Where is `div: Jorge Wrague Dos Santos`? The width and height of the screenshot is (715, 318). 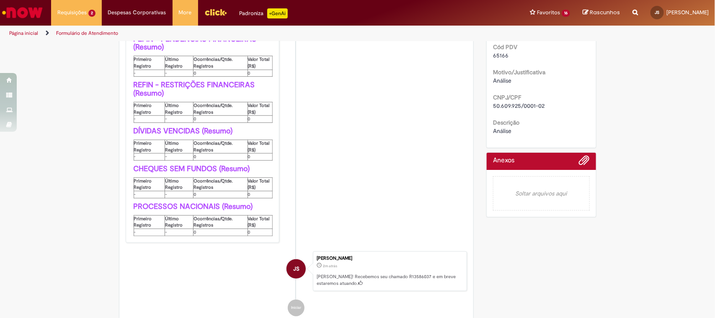 div: Jorge Wrague Dos Santos is located at coordinates (296, 269).